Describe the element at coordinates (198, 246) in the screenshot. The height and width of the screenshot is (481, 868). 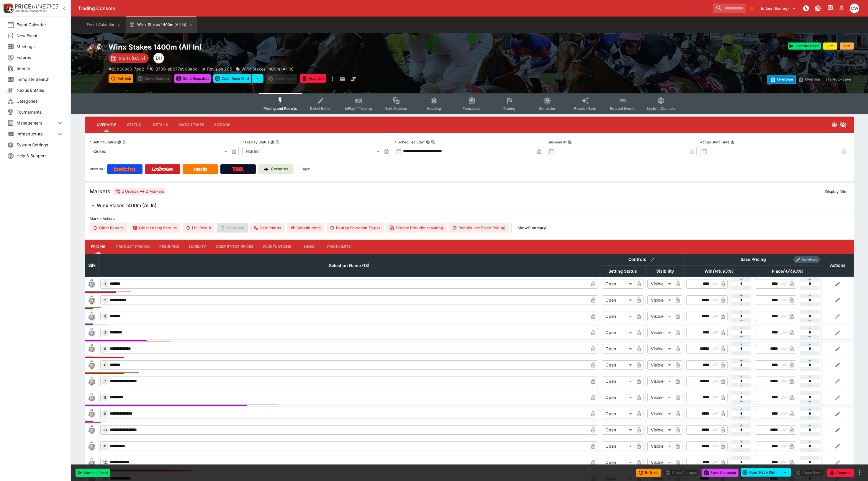
I see `button: Liability` at that location.